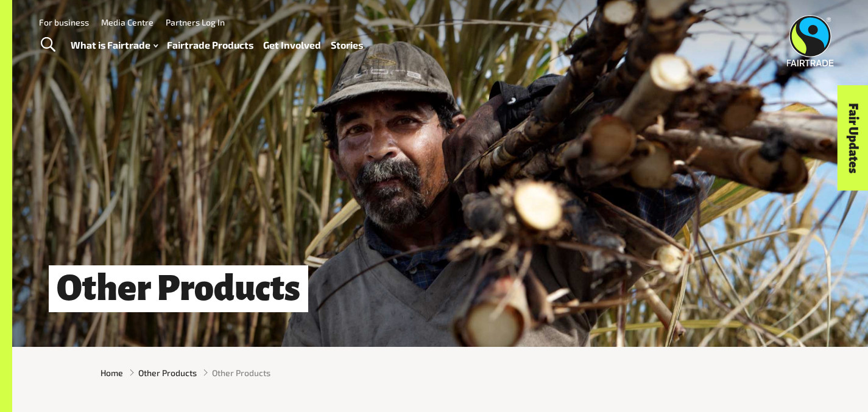 The image size is (868, 412). I want to click on a: What is Fairtrade, so click(114, 45).